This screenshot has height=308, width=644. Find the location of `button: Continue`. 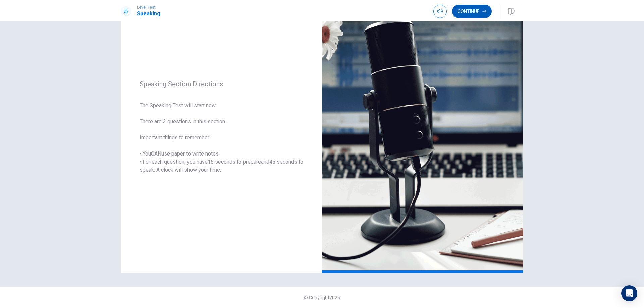

button: Continue is located at coordinates (472, 12).